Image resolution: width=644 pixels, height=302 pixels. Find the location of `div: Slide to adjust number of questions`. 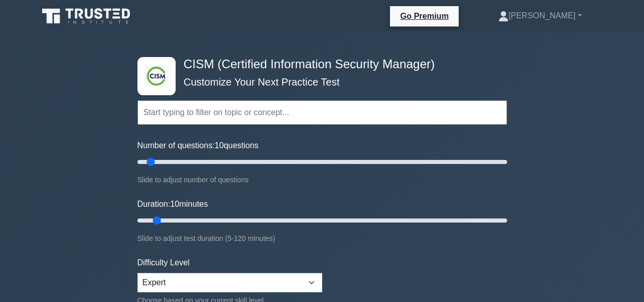

div: Slide to adjust number of questions is located at coordinates (323, 180).